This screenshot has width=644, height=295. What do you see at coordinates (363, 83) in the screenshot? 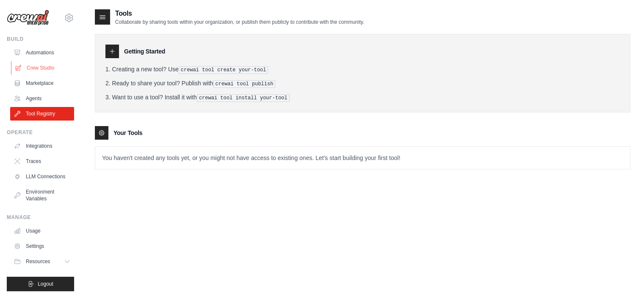
I see `li: Ready to share your tool? Publish with` at bounding box center [363, 83].